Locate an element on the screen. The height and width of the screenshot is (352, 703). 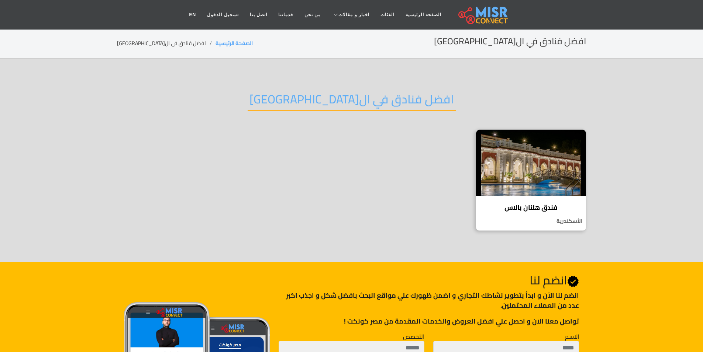
img: فندق هلنان بالاس is located at coordinates (531, 163).